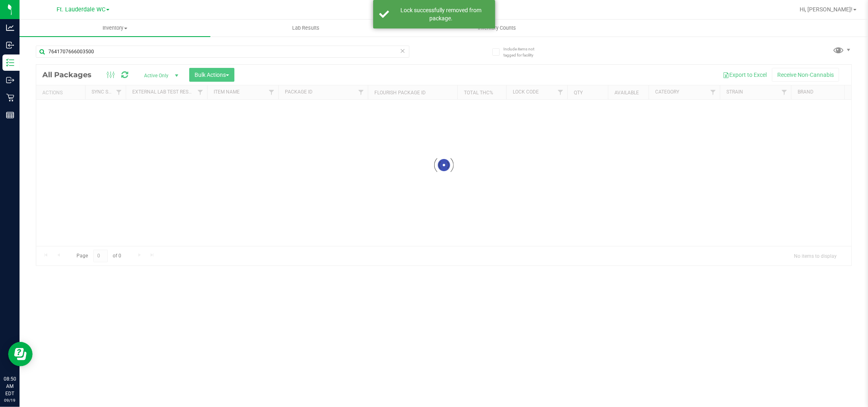 This screenshot has height=407, width=868. I want to click on inline-svg: Outbound, so click(10, 80).